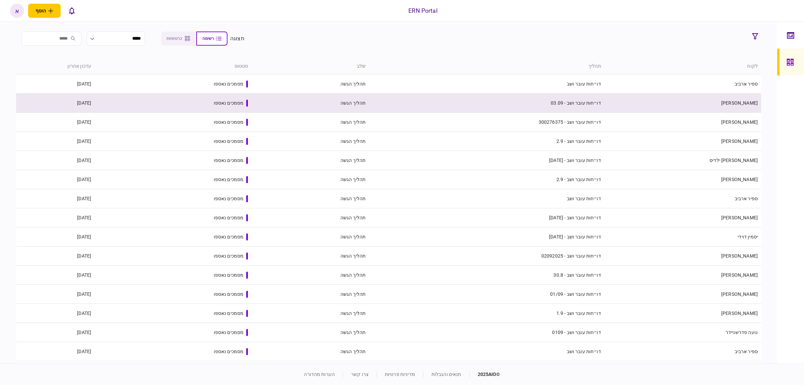 This screenshot has height=385, width=804. What do you see at coordinates (486, 294) in the screenshot?
I see `td: דו״חות עובר ושב - 01/09` at bounding box center [486, 294].